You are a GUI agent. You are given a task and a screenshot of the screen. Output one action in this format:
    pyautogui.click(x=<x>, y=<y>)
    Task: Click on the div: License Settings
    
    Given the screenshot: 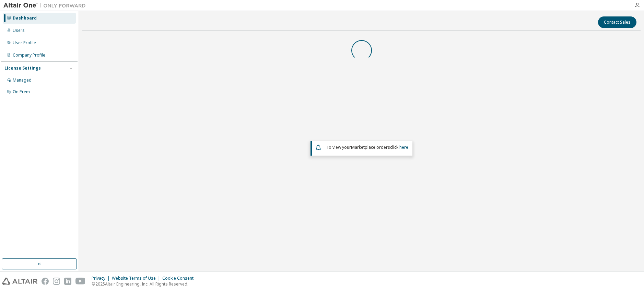 What is the action you would take?
    pyautogui.click(x=23, y=68)
    